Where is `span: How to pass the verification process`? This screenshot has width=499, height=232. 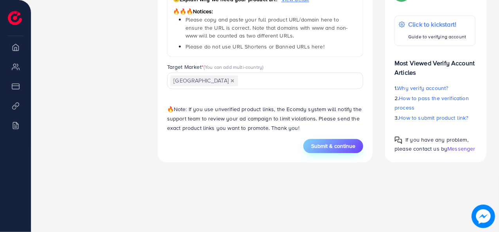 span: How to pass the verification process is located at coordinates (432, 103).